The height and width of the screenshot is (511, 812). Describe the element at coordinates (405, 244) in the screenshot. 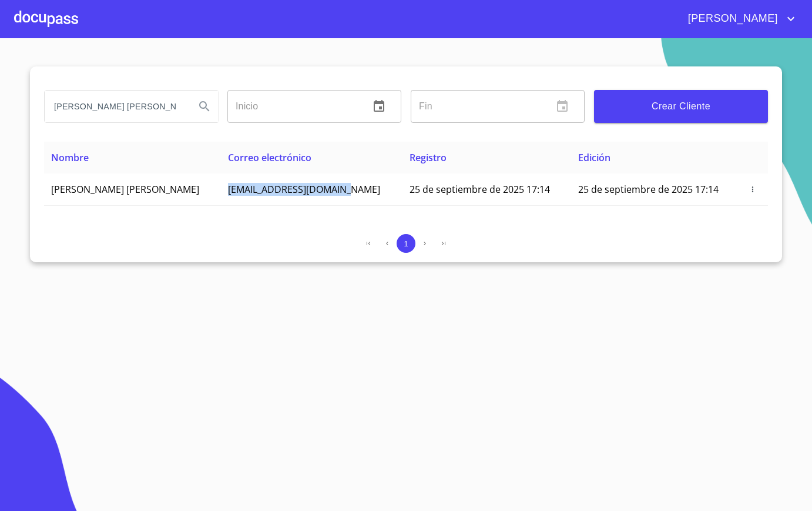

I see `span: 1` at that location.